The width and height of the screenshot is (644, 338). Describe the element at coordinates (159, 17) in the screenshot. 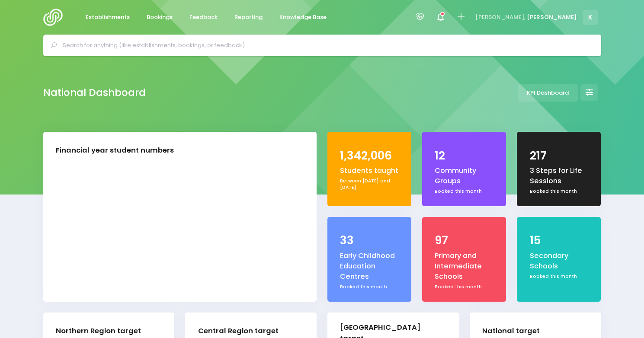

I see `span: Bookings` at that location.